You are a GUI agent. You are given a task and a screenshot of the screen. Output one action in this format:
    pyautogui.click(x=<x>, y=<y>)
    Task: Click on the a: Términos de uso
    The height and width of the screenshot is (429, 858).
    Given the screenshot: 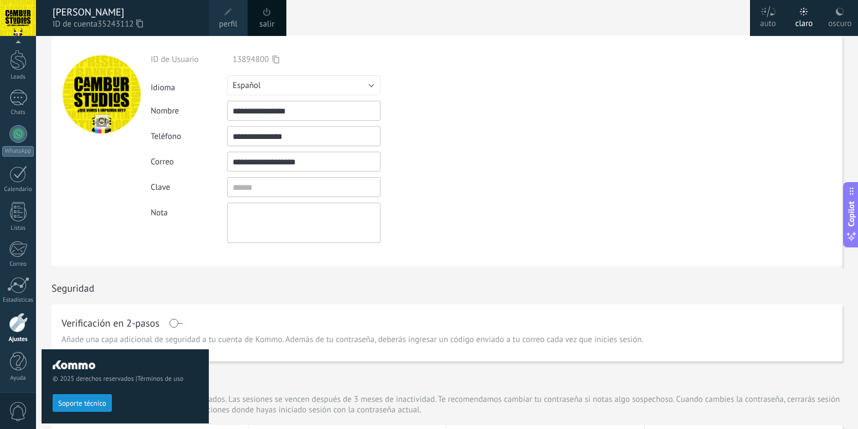 What is the action you would take?
    pyautogui.click(x=160, y=379)
    